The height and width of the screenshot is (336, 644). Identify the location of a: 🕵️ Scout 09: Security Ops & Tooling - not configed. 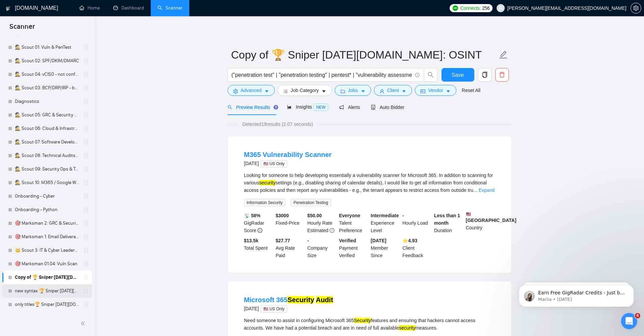
(47, 169).